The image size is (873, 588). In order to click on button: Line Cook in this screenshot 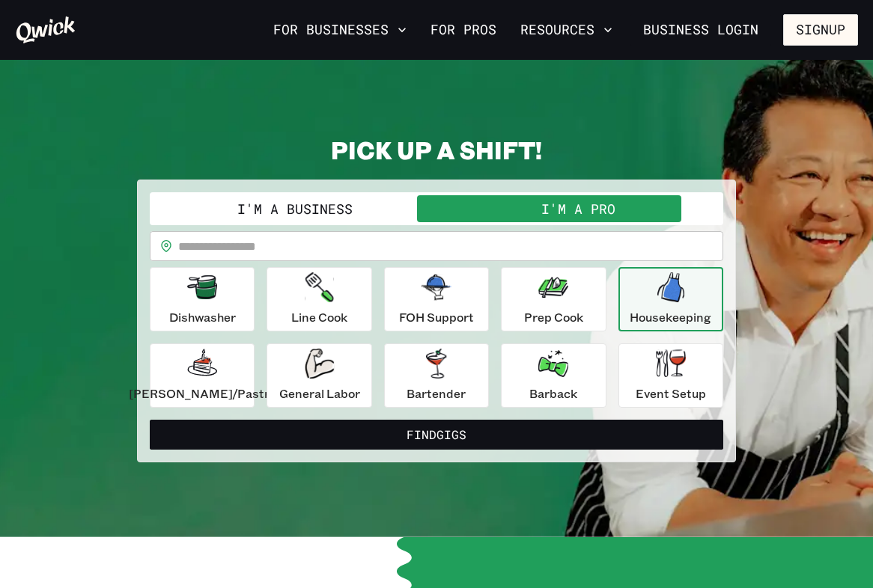, I will do `click(319, 299)`.